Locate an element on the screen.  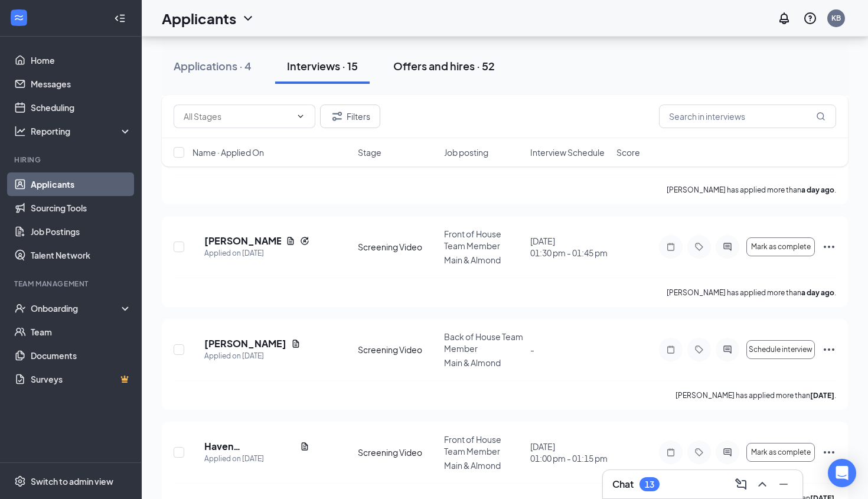
h3: Chat is located at coordinates (623, 484).